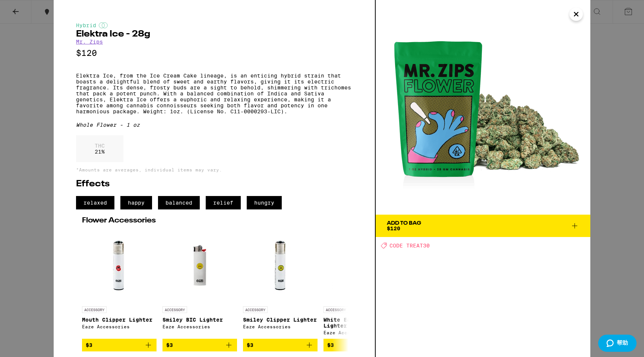 The width and height of the screenshot is (644, 357). Describe the element at coordinates (100, 149) in the screenshot. I see `div: 21 %` at that location.